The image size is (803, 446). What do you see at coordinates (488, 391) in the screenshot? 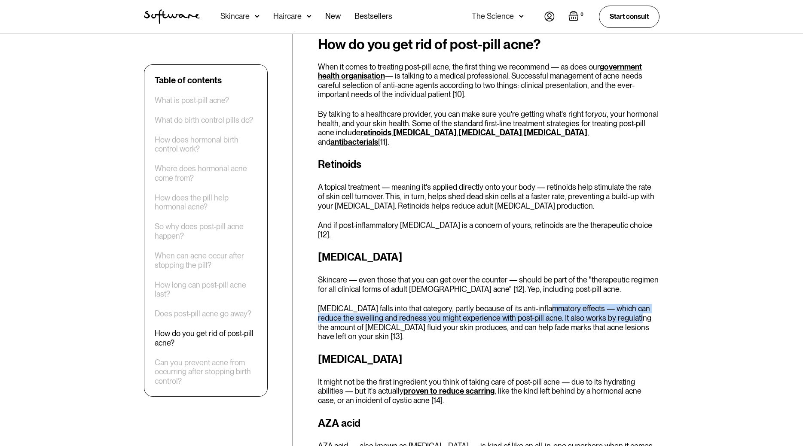
I see `p: It might not be the first ingredient you think of taking care of post-pill acne — due to its hydr...` at bounding box center [488, 391].